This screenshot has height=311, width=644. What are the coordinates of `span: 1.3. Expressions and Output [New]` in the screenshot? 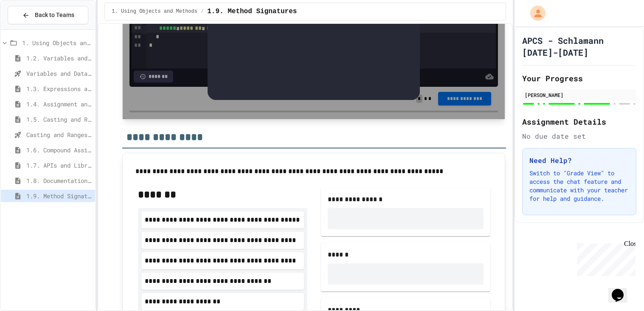 It's located at (59, 88).